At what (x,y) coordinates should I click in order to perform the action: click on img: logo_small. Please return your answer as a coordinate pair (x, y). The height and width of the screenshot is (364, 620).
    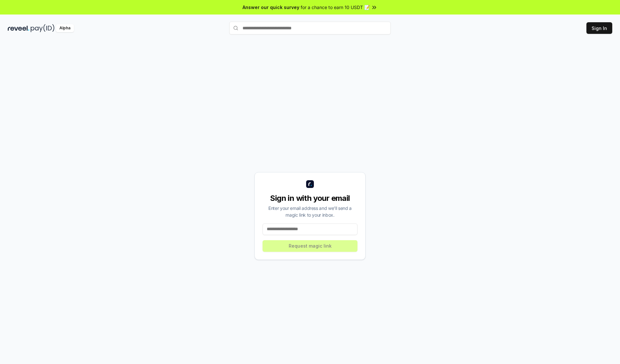
    Looking at the image, I should click on (310, 184).